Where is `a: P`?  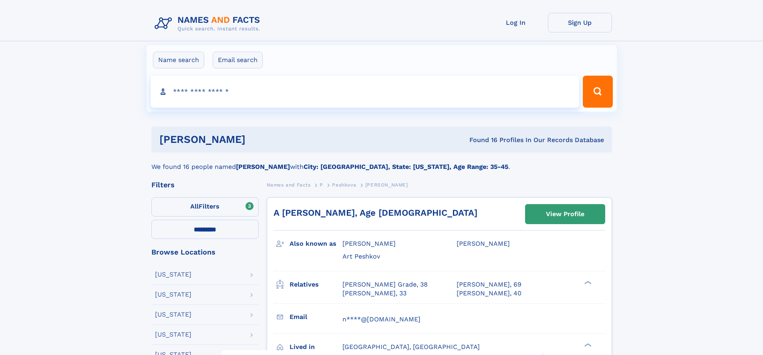
a: P is located at coordinates (321, 185).